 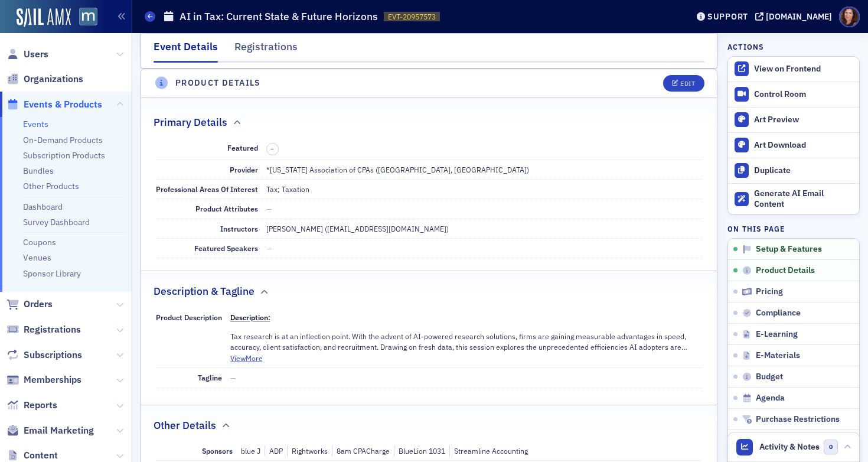 I want to click on div: Edit, so click(x=687, y=83).